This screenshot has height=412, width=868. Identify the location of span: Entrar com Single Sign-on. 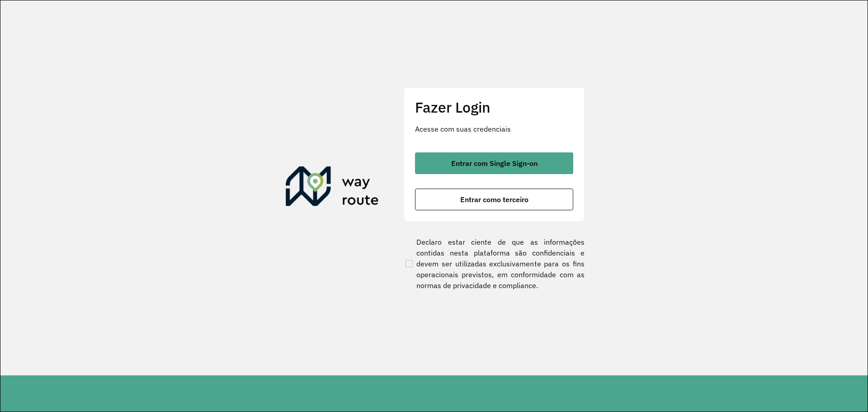
(494, 163).